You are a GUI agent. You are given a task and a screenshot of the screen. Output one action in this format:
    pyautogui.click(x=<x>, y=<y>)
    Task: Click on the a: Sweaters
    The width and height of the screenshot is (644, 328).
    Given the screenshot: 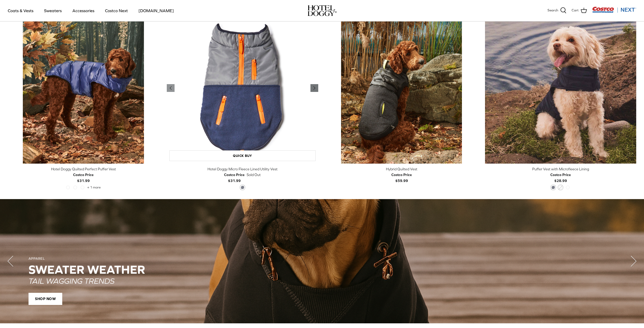 What is the action you would take?
    pyautogui.click(x=53, y=10)
    